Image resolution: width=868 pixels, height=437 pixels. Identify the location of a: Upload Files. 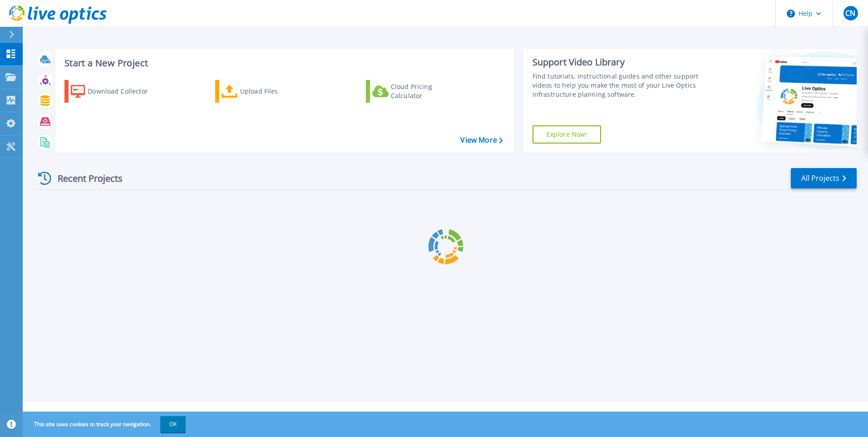
(266, 91).